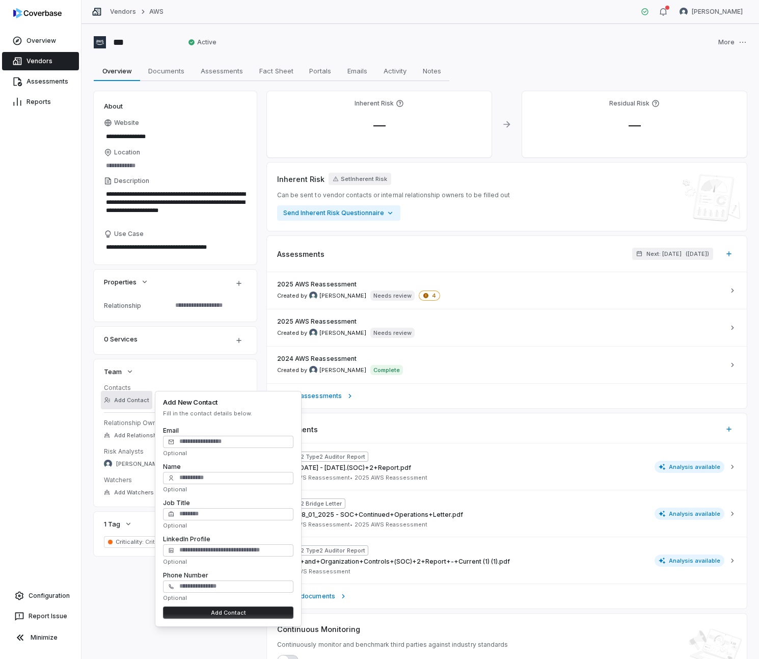  What do you see at coordinates (186, 539) in the screenshot?
I see `label: LinkedIn Profile` at bounding box center [186, 539].